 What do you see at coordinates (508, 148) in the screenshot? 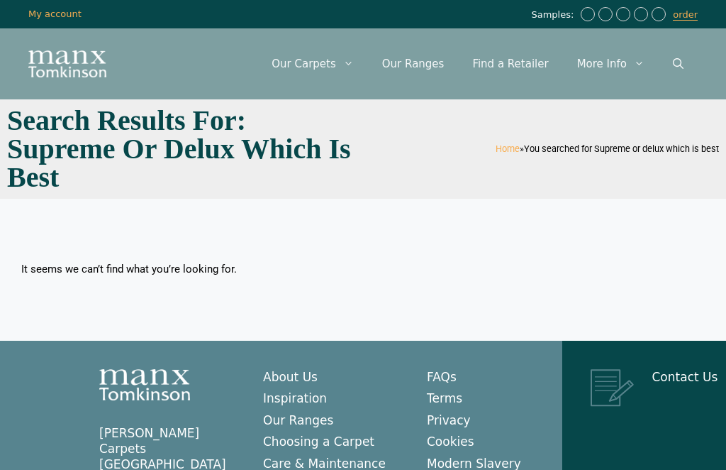
I see `a: Home` at bounding box center [508, 148].